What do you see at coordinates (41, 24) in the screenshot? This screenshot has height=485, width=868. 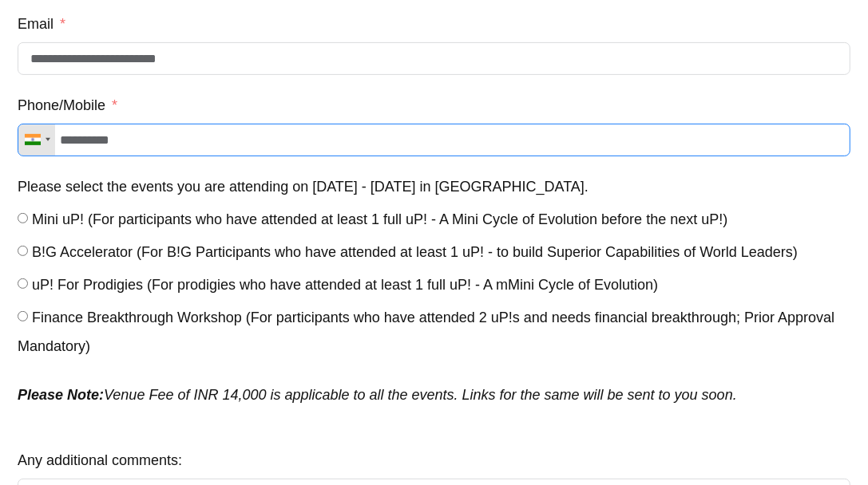 I see `label: Email` at bounding box center [41, 24].